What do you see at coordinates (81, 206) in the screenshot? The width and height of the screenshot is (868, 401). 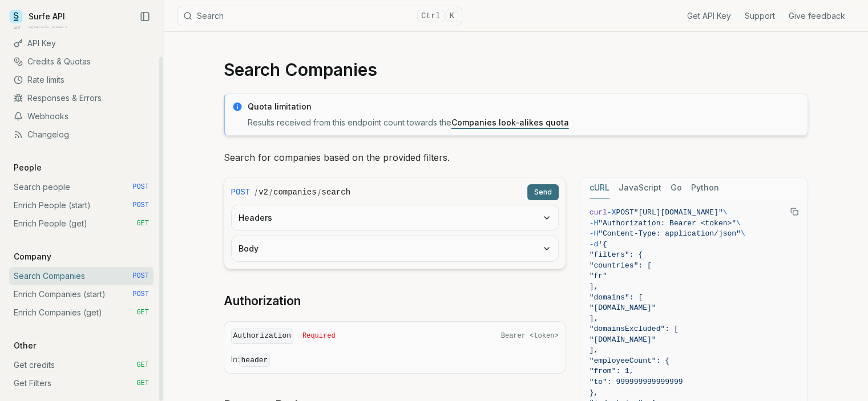 I see `a: Enrich People (start) POST` at bounding box center [81, 206].